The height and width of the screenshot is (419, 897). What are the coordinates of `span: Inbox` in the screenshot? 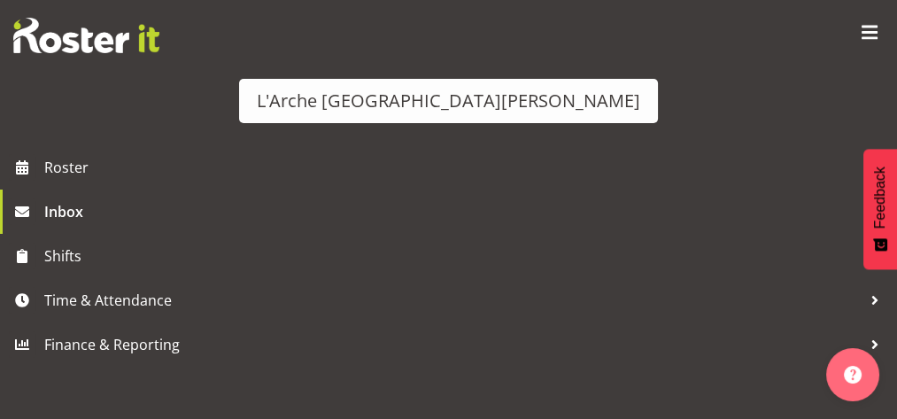 It's located at (454, 212).